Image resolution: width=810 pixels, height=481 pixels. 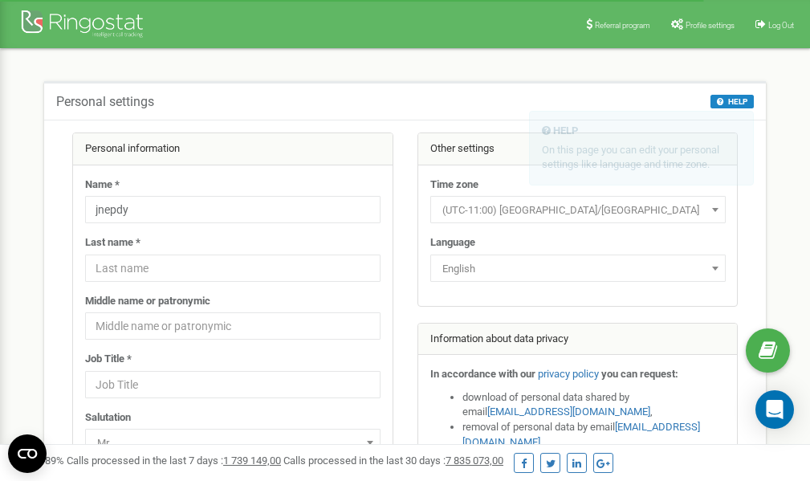 I want to click on div: Open Intercom Messenger, so click(x=775, y=410).